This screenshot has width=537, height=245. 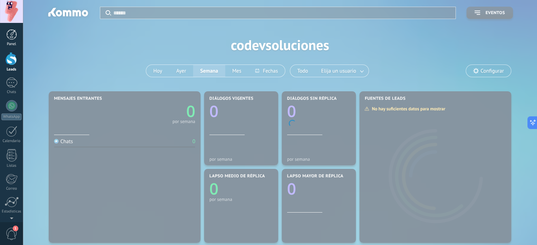 I want to click on div: Calendario, so click(x=12, y=141).